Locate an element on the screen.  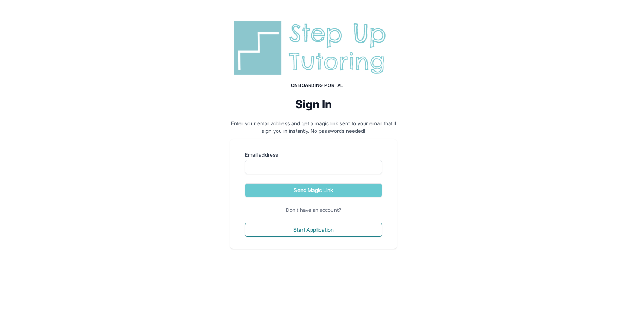
p: Enter your email address and get a magic link sent to your email that'll sign you in instantly. N... is located at coordinates (314, 127).